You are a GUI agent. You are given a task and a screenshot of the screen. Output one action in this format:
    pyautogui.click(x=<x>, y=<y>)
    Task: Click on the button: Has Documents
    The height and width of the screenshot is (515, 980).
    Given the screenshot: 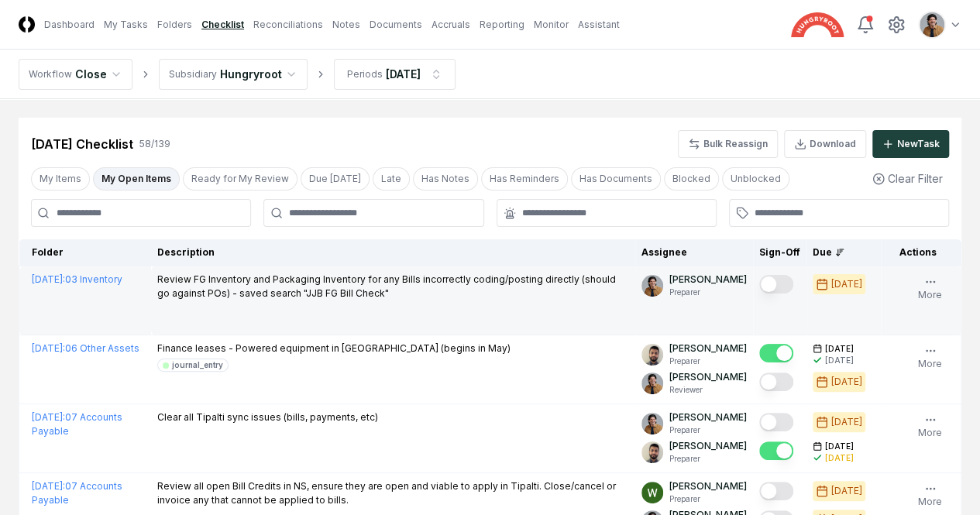 What is the action you would take?
    pyautogui.click(x=616, y=179)
    